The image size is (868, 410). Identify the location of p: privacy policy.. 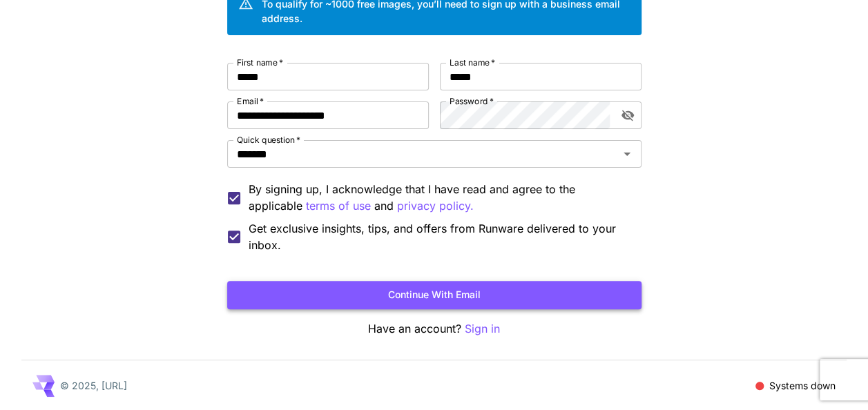
(435, 205).